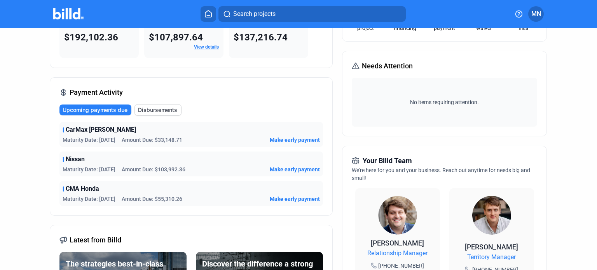 The width and height of the screenshot is (597, 270). I want to click on a: View details, so click(206, 47).